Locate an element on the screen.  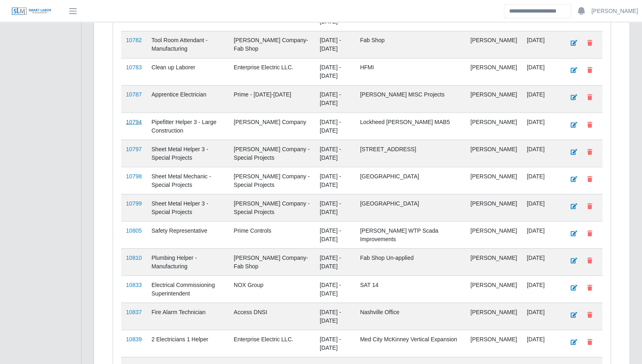
input: Search is located at coordinates (538, 11).